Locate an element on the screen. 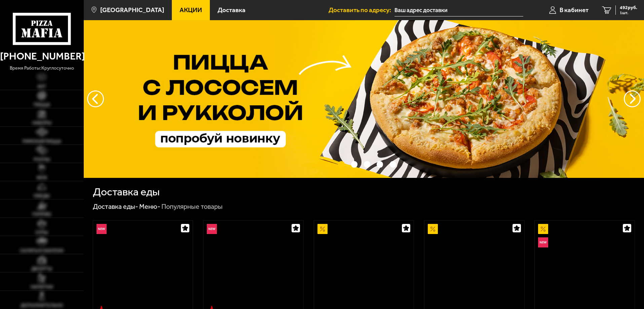 The width and height of the screenshot is (644, 309). span: WOK is located at coordinates (42, 178).